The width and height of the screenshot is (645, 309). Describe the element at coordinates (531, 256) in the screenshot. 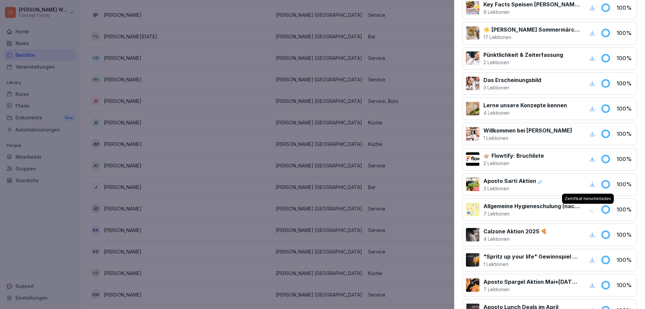

I see `p: "Spritz up your life" Gewinnspiel 2025 🧡🍊` at that location.